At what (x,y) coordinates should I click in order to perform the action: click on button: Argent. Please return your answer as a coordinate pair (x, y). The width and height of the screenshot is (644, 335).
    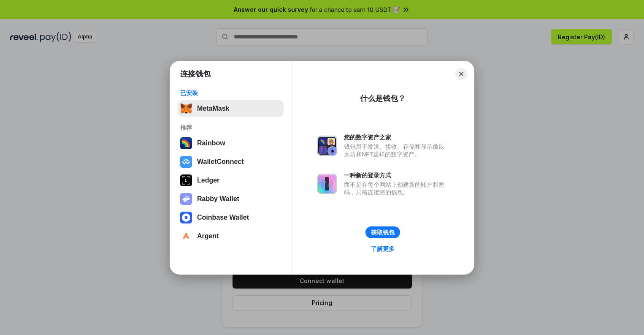
    Looking at the image, I should click on (231, 236).